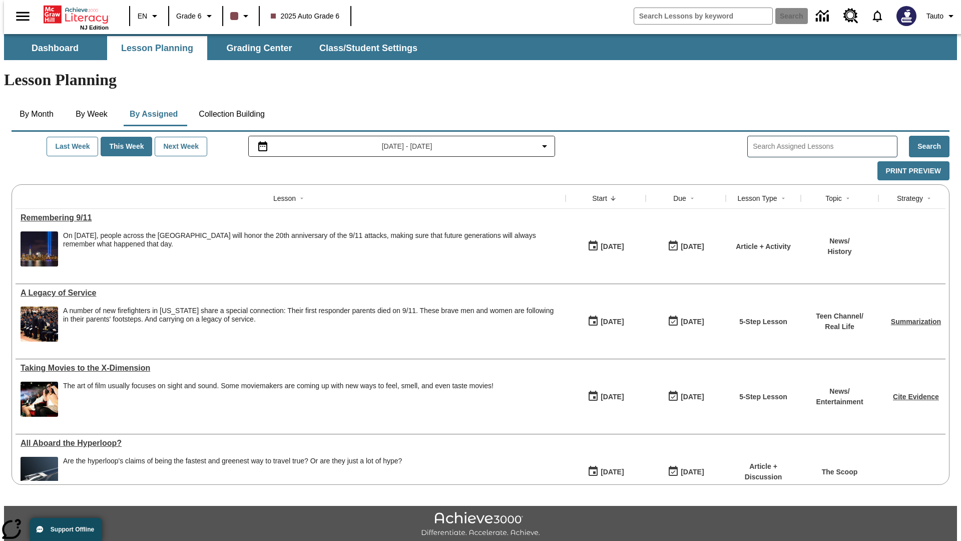 This screenshot has width=961, height=541. What do you see at coordinates (66, 529) in the screenshot?
I see `button: Support Offline` at bounding box center [66, 529].